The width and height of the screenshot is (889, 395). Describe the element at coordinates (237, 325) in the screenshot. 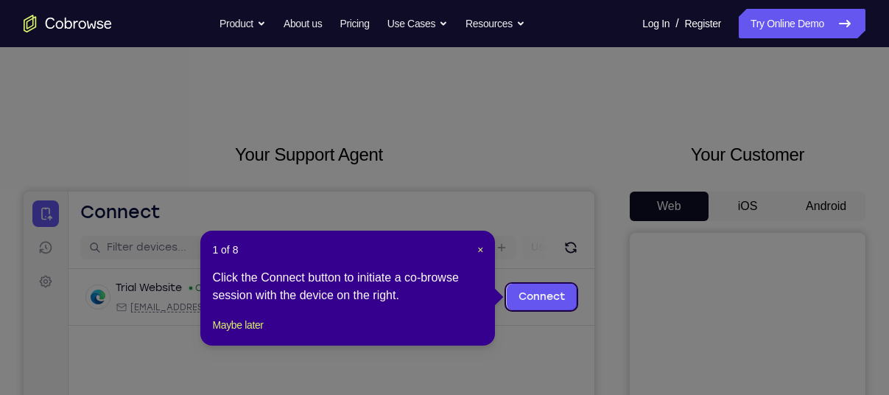

I see `button: Maybe later` at that location.